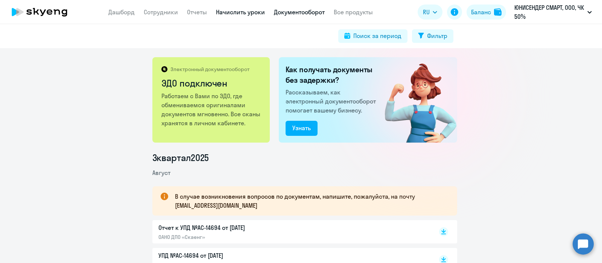 This screenshot has width=602, height=263. Describe the element at coordinates (486, 12) in the screenshot. I see `a: Балансbalance` at that location.